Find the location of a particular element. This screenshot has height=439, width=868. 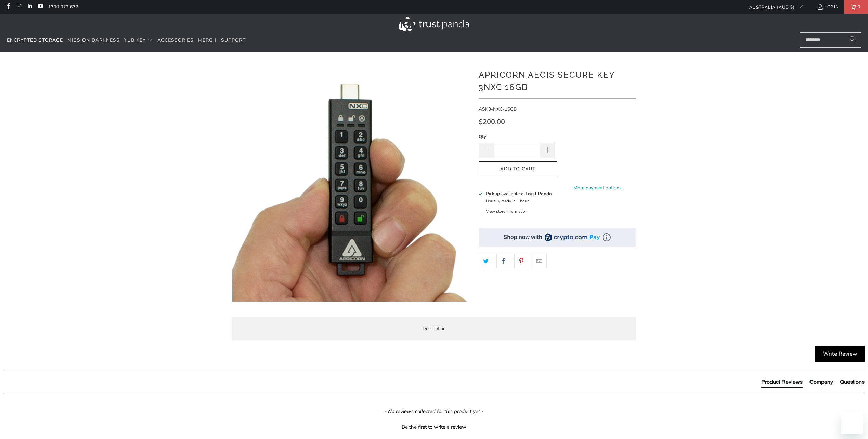

button: Add to Cart is located at coordinates (518, 169).